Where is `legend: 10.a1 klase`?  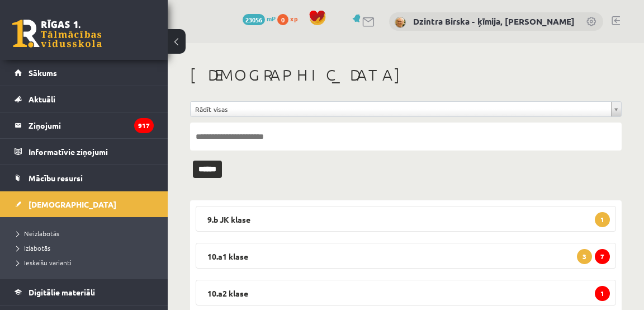 legend: 10.a1 klase is located at coordinates (406, 256).